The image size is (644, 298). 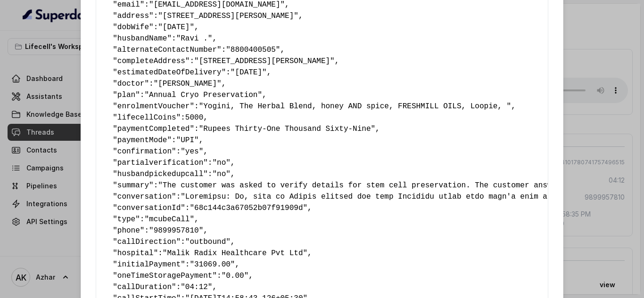 What do you see at coordinates (151, 62) in the screenshot?
I see `span: completeAddress` at bounding box center [151, 62].